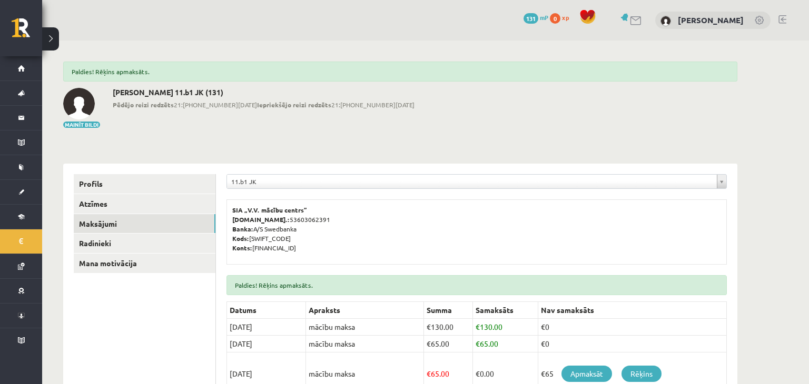 Image resolution: width=809 pixels, height=384 pixels. Describe the element at coordinates (477, 182) in the screenshot. I see `a: 11.b1 JK` at that location.